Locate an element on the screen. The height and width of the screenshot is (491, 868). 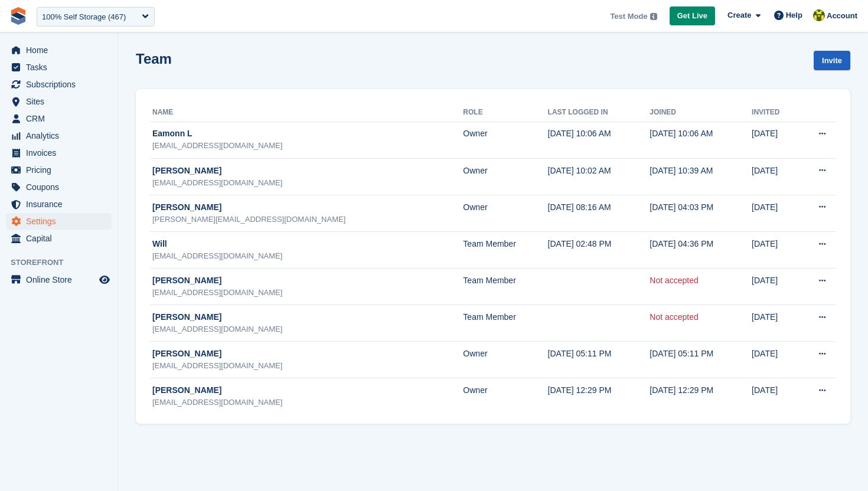
span: Settings is located at coordinates (62, 222).